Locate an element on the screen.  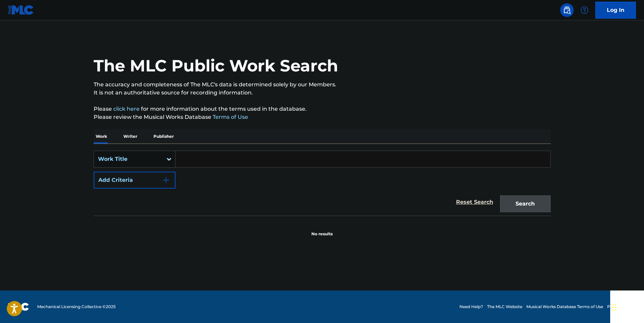
img: search is located at coordinates (567, 10).